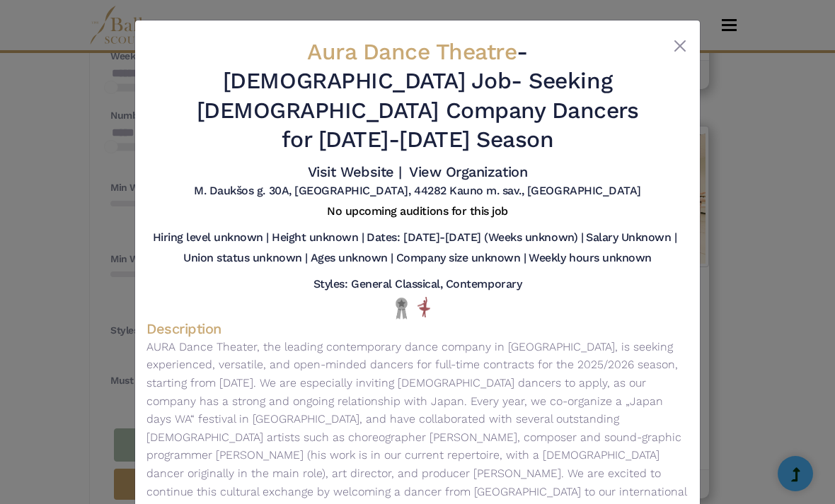 The image size is (835, 504). I want to click on span: Aura Dance Theatre, so click(412, 52).